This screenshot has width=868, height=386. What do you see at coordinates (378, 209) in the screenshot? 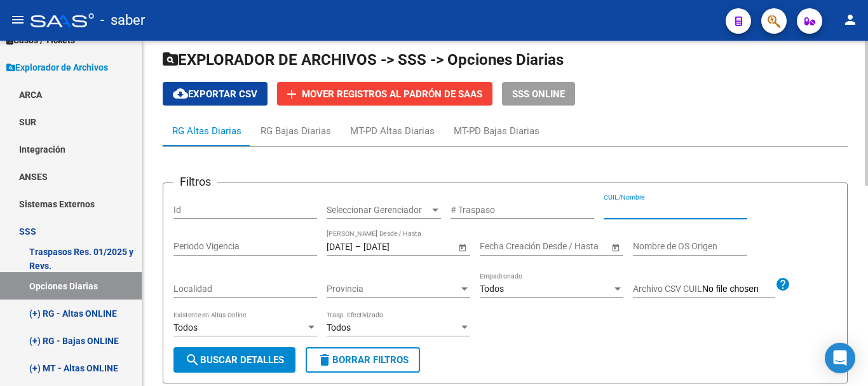
I see `span: Seleccionar Gerenciador` at bounding box center [378, 209].